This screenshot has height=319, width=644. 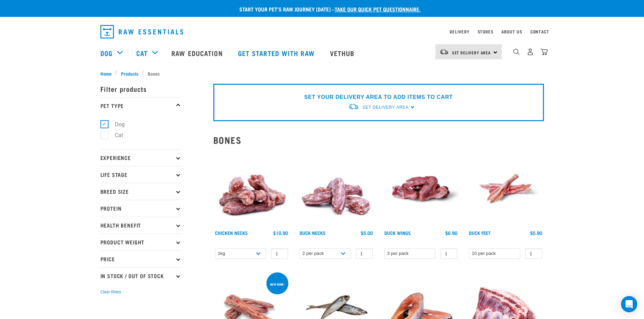 What do you see at coordinates (540, 31) in the screenshot?
I see `a: Contact` at bounding box center [540, 31].